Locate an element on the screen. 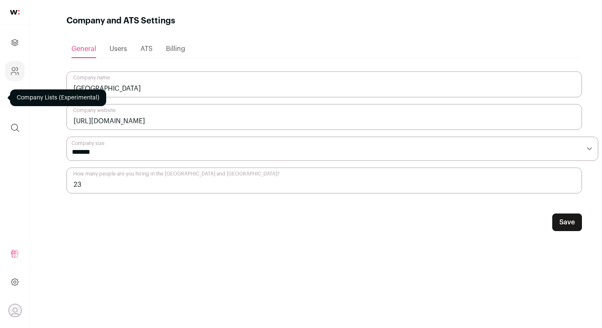 The height and width of the screenshot is (328, 602). input: Company name is located at coordinates (324, 85).